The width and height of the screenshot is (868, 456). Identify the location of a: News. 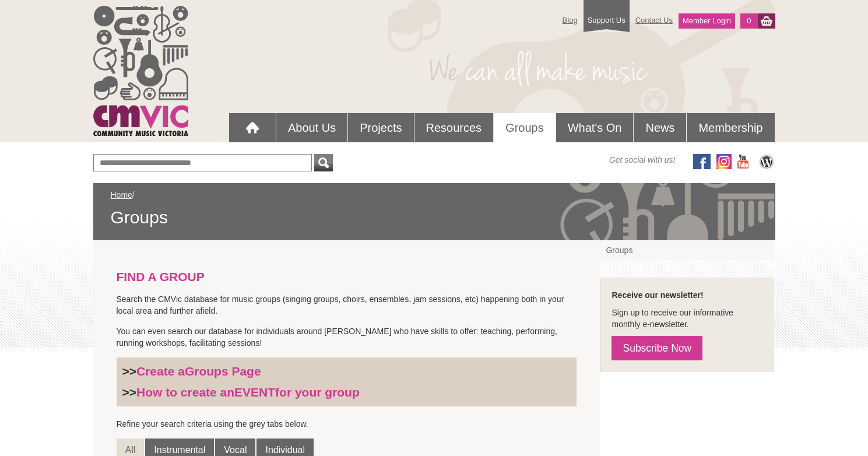
(660, 127).